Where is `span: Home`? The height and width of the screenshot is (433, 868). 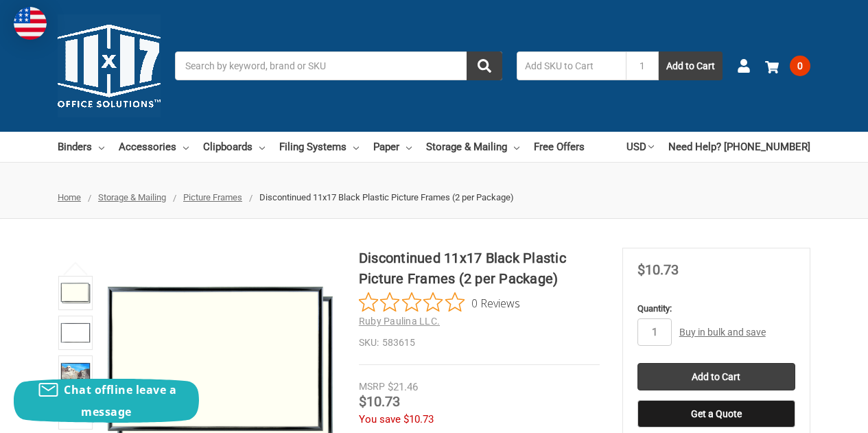
span: Home is located at coordinates (69, 197).